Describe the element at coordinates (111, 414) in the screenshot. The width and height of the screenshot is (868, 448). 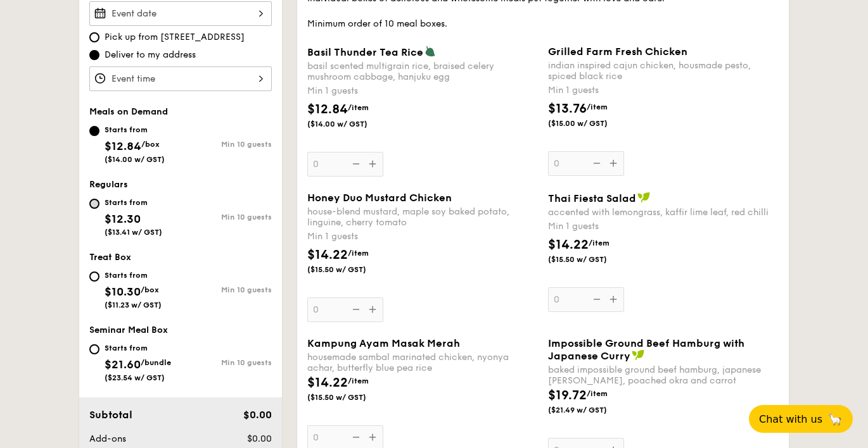
I see `span: Subtotal` at that location.